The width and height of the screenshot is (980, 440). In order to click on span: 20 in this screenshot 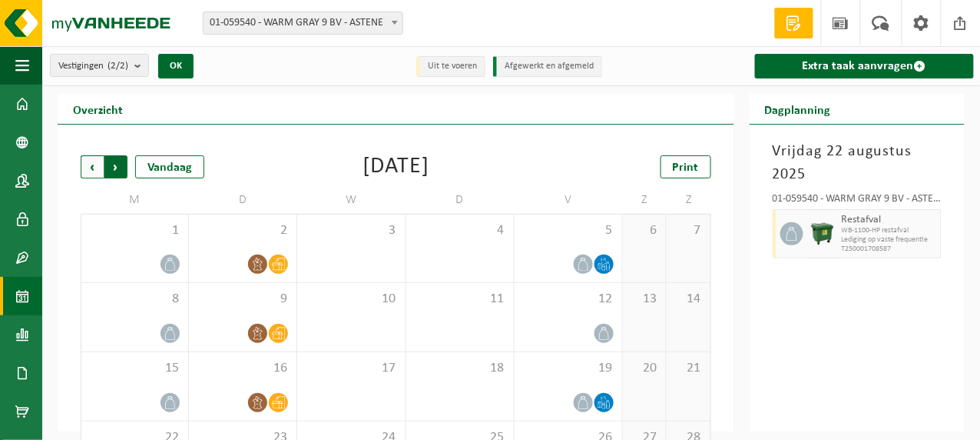, I will do `click(644, 368)`.